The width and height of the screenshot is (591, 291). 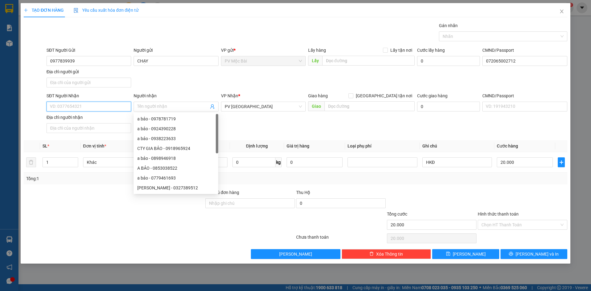 What do you see at coordinates (89, 96) in the screenshot?
I see `div: SĐT Người Nhận` at bounding box center [89, 96].